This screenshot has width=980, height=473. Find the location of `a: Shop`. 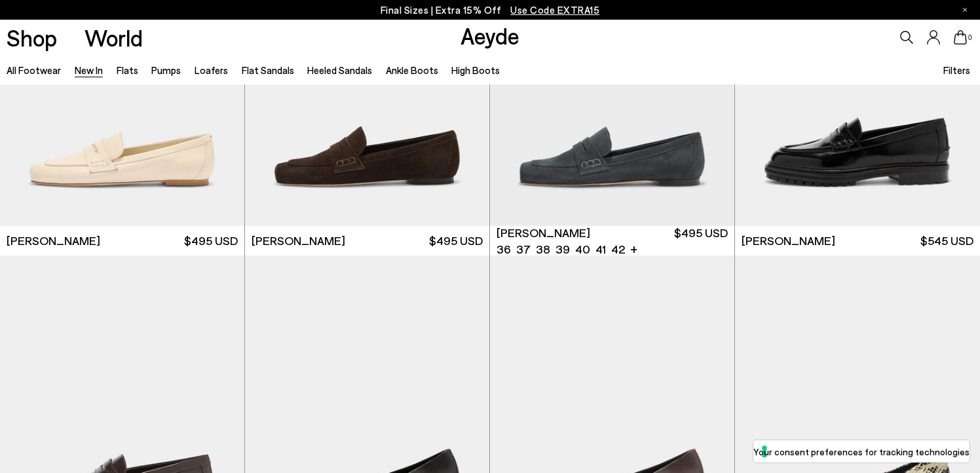

a: Shop is located at coordinates (32, 38).